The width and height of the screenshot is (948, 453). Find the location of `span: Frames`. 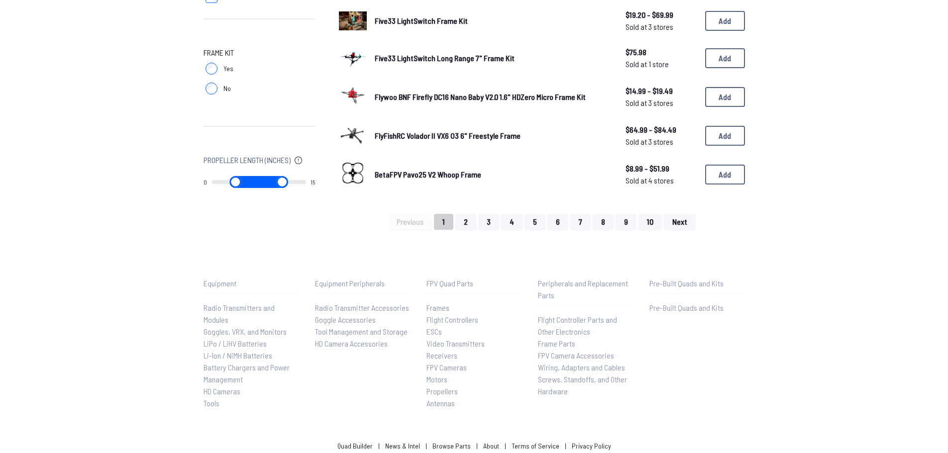

span: Frames is located at coordinates (438, 308).